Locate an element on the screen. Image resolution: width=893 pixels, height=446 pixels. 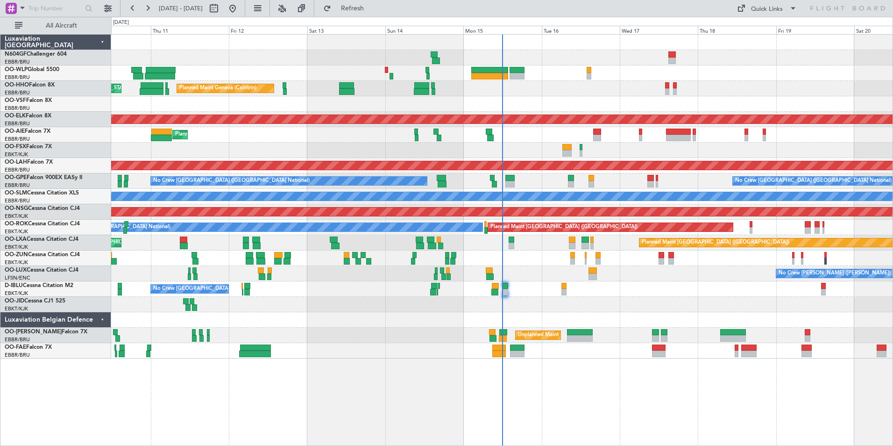
span: OO-ROK is located at coordinates (16, 224).